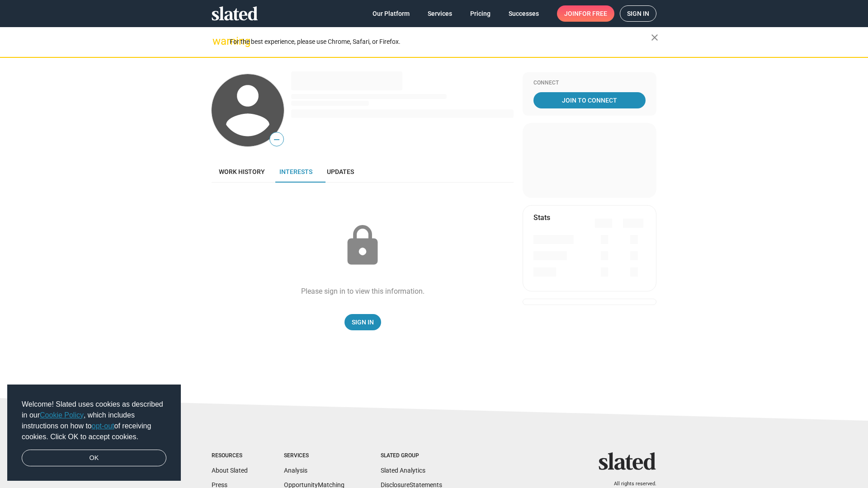 This screenshot has width=868, height=488. Describe the element at coordinates (523, 13) in the screenshot. I see `span: Successes` at that location.